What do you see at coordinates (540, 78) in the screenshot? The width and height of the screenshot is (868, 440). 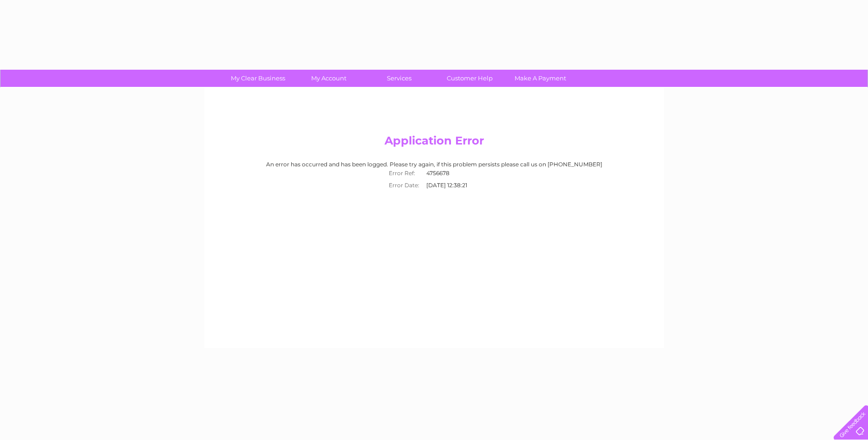 I see `a: Make A Payment` at bounding box center [540, 78].